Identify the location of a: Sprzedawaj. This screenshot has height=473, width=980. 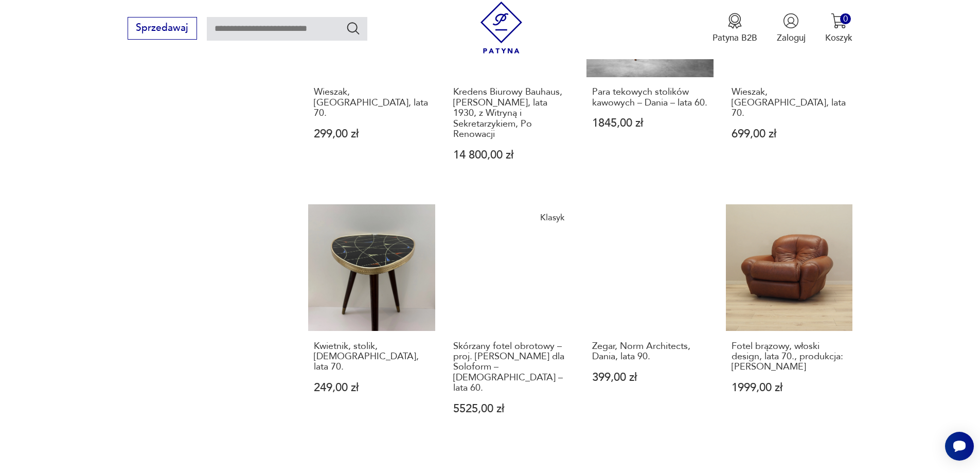
(162, 29).